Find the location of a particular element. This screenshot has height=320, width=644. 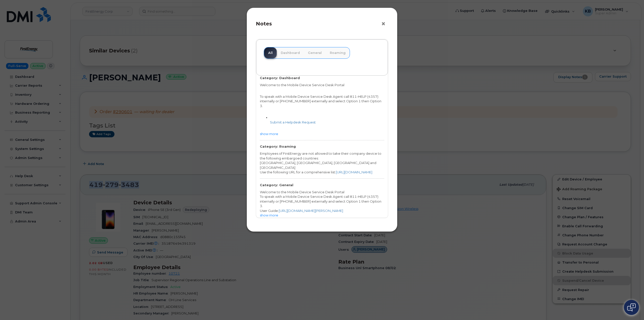

img: Open chat is located at coordinates (632, 307).